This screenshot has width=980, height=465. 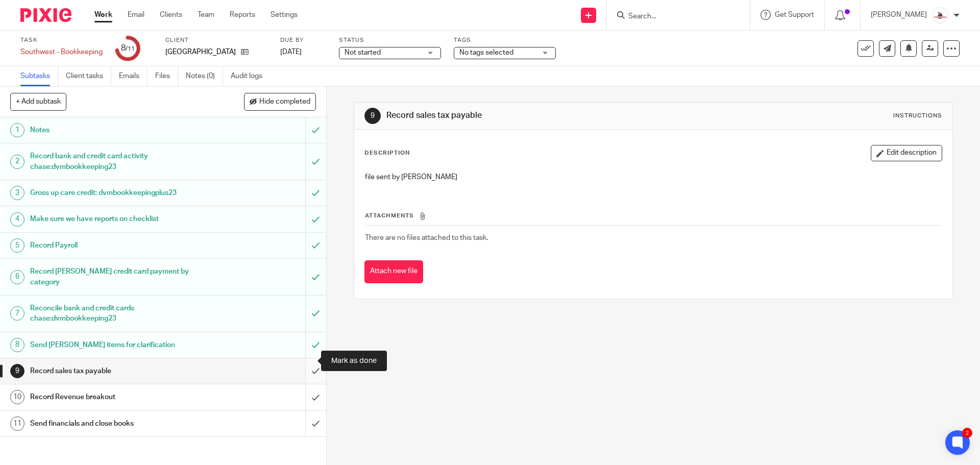 What do you see at coordinates (166, 76) in the screenshot?
I see `a: Files` at bounding box center [166, 76].